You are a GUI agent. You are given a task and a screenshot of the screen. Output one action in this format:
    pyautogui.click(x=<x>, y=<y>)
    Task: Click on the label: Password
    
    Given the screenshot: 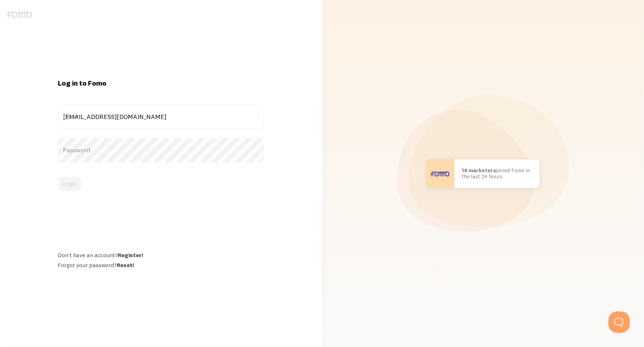 What is the action you would take?
    pyautogui.click(x=161, y=150)
    